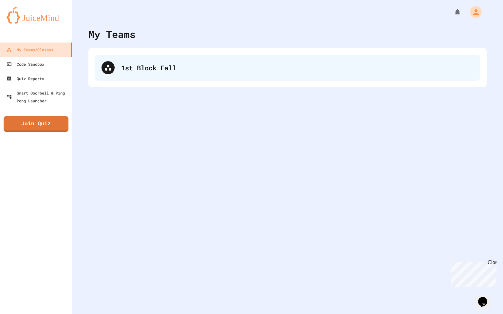 This screenshot has width=503, height=314. Describe the element at coordinates (452, 12) in the screenshot. I see `div: My Notifications` at that location.